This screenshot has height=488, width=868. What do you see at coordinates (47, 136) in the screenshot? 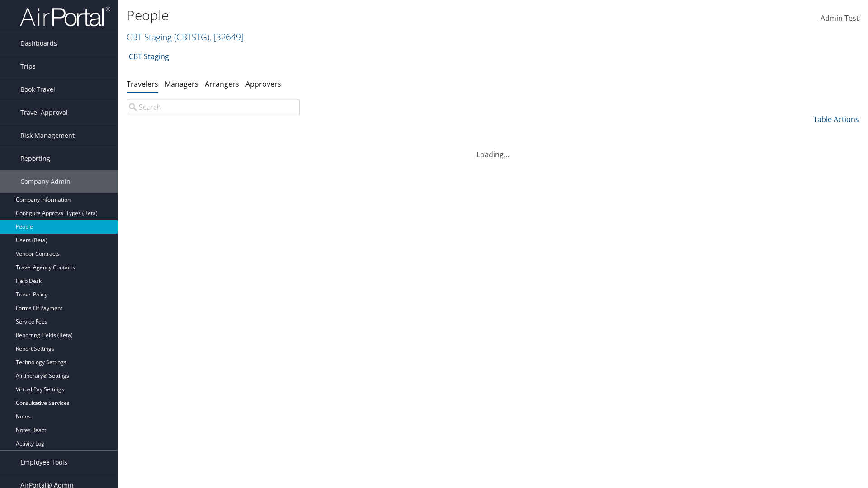
I see `span: Risk Management` at bounding box center [47, 136].